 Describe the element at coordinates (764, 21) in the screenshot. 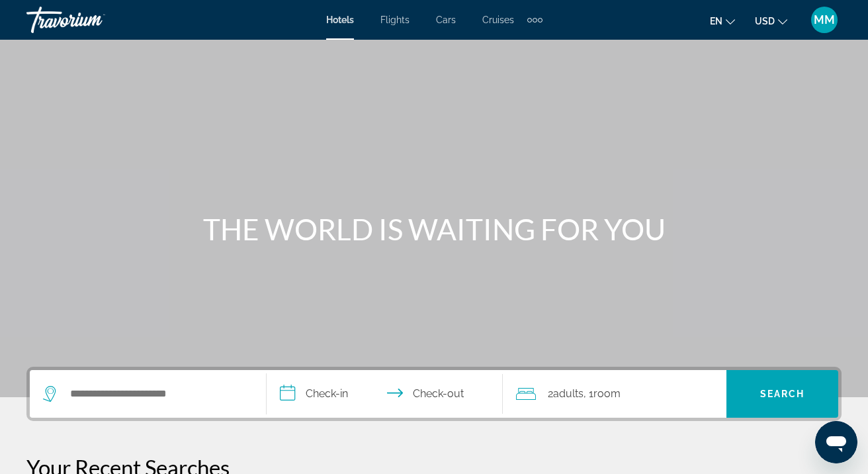

I see `span: USD` at that location.